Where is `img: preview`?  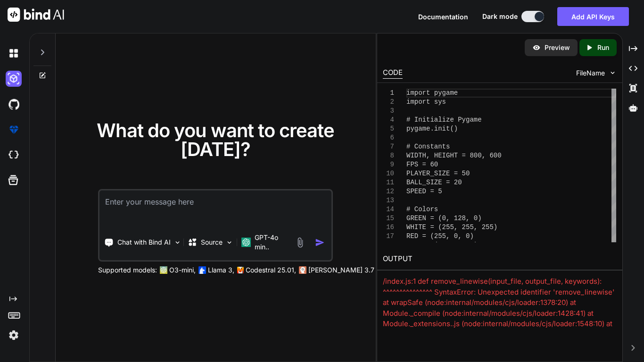
img: preview is located at coordinates (537, 47).